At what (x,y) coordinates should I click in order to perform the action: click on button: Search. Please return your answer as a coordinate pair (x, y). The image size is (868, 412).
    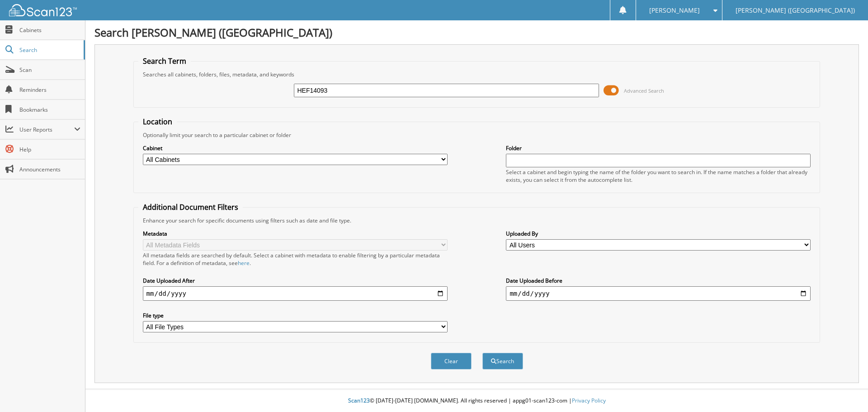
    Looking at the image, I should click on (502, 361).